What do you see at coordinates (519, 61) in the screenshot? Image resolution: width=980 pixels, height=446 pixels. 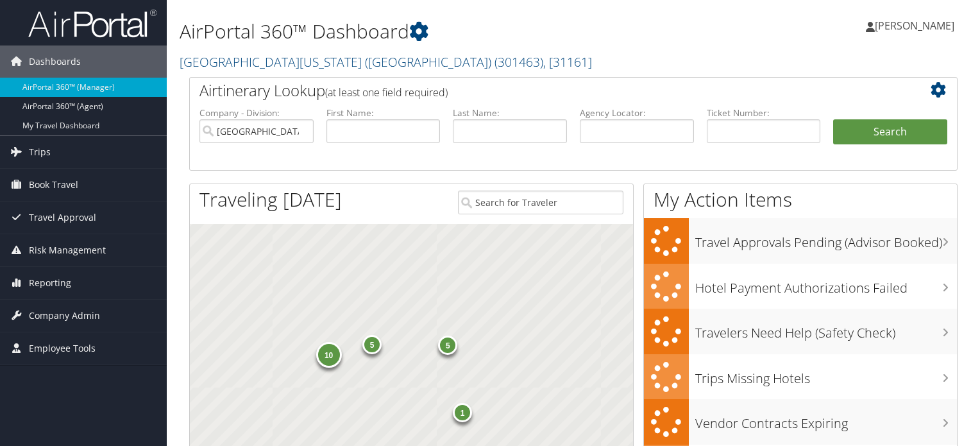 I see `span: ( 301463 )` at bounding box center [519, 61].